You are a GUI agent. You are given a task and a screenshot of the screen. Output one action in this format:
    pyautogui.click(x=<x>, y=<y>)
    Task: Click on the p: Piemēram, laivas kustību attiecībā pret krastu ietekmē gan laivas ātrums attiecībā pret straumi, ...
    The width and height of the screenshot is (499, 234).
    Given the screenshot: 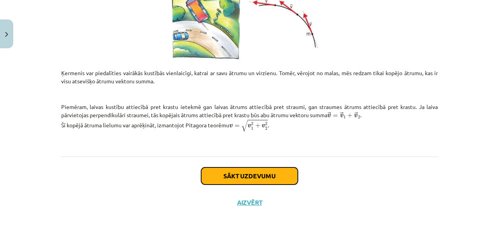 What is the action you would take?
    pyautogui.click(x=249, y=117)
    